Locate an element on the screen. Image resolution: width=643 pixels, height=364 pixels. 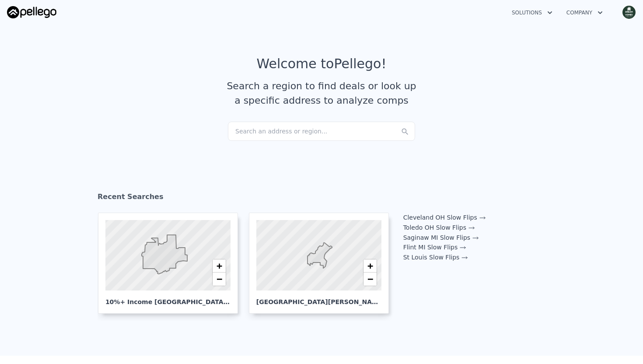
button: Company is located at coordinates (584, 13).